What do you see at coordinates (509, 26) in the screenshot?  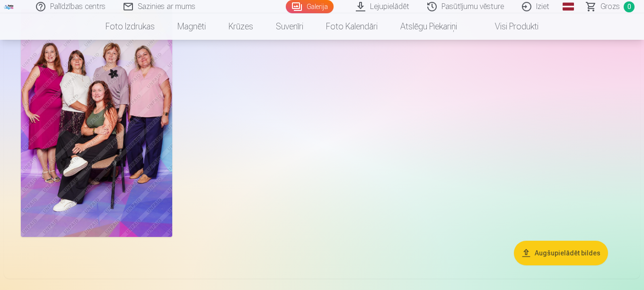 I see `a: Visi produkti` at bounding box center [509, 26].